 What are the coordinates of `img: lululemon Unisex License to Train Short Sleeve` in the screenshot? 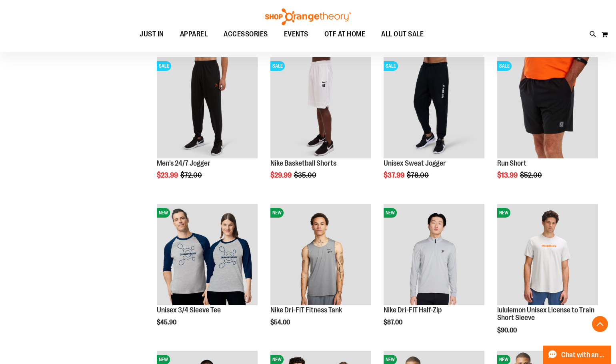 It's located at (548, 254).